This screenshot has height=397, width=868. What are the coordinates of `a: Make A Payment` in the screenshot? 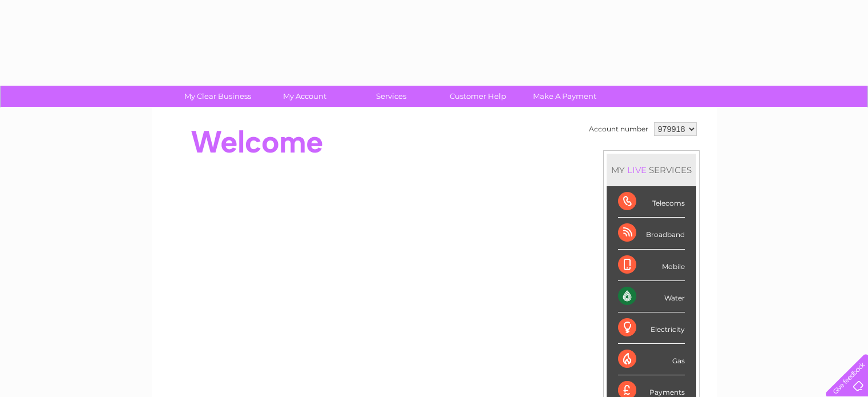 It's located at (564, 96).